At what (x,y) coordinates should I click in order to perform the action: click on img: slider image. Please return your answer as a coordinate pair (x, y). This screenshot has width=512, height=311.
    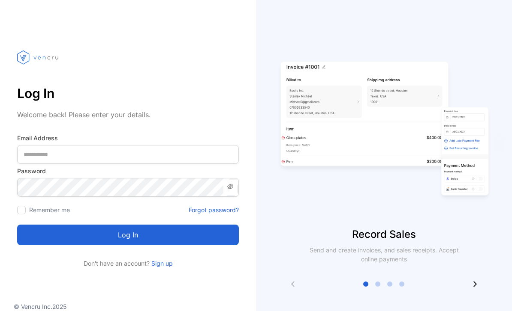
    Looking at the image, I should click on (384, 131).